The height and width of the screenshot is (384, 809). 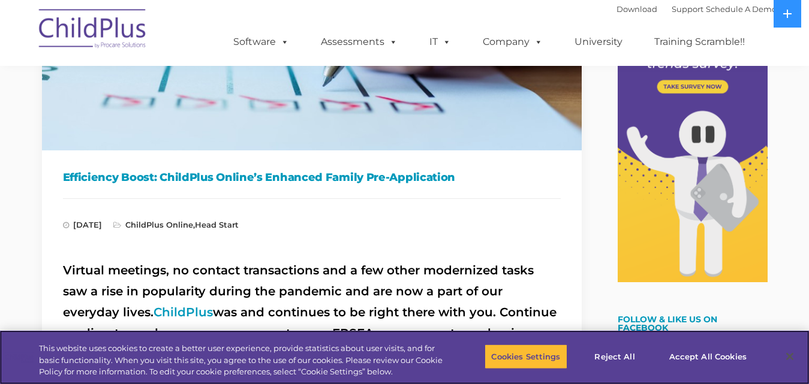 I want to click on div: This website uses cookies to create a better user experience, provide statistics about user visit..., so click(x=242, y=360).